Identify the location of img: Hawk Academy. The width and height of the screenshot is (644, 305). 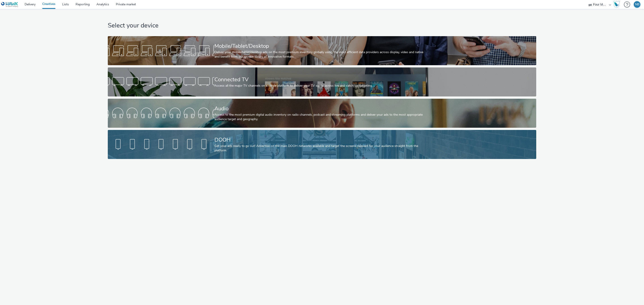
(617, 4).